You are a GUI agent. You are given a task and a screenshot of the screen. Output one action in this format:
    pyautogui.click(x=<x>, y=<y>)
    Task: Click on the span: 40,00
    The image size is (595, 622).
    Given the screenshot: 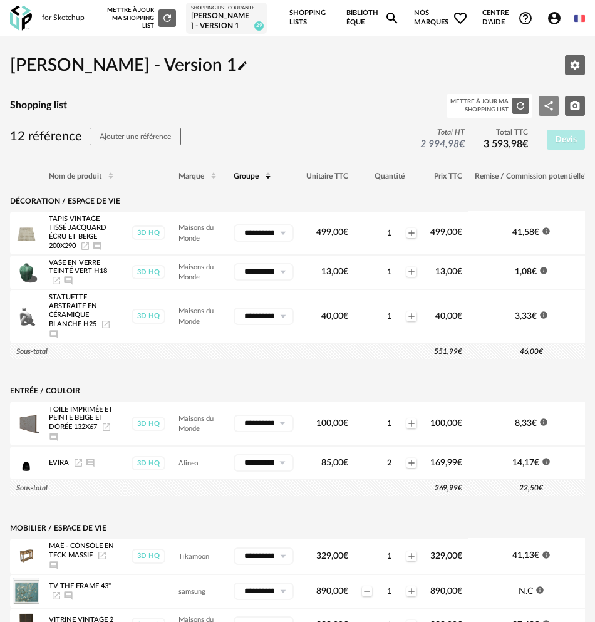 What is the action you would take?
    pyautogui.click(x=448, y=316)
    